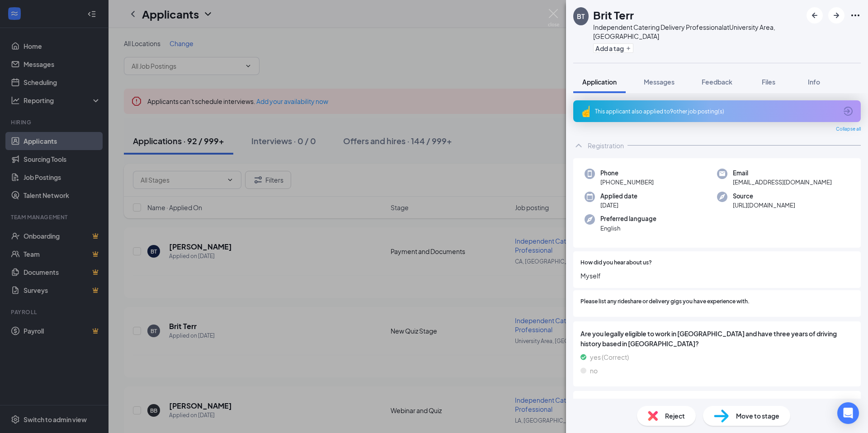 The image size is (868, 433). Describe the element at coordinates (716, 111) in the screenshot. I see `div: This applicant also applied to 9 other job posting(s)` at that location.